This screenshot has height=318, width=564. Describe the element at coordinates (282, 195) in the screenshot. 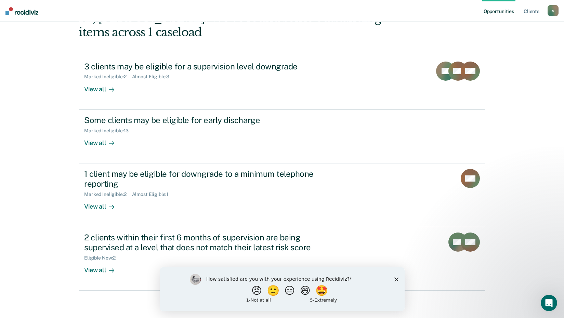

I see `a: 1 client may be eligible for downgrade to a minimum telephone reportingMarked Ineligible:2Almost ...` at that location.